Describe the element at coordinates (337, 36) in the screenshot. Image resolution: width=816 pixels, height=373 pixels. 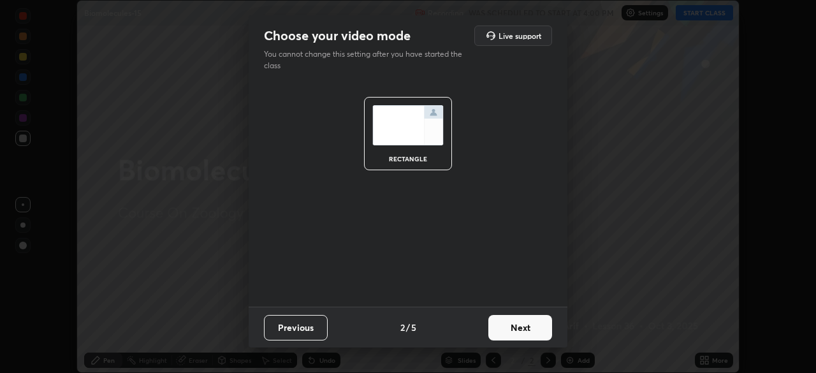
I see `h2: Choose your video mode` at that location.